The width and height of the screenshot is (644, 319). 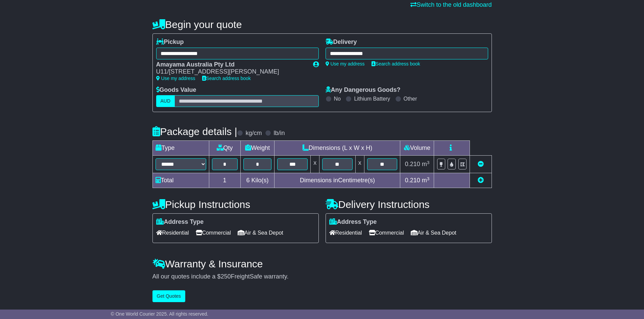 What do you see at coordinates (338, 148) in the screenshot?
I see `td: Dimensions (L x W x H)` at bounding box center [338, 148].